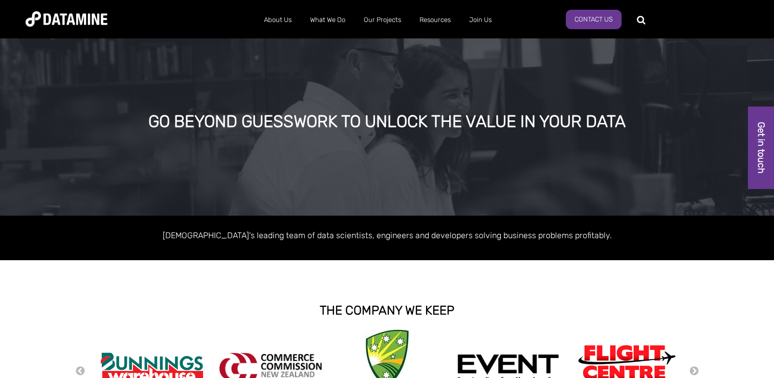 This screenshot has height=378, width=774. Describe the element at coordinates (593, 19) in the screenshot. I see `a: Contact Us` at that location.